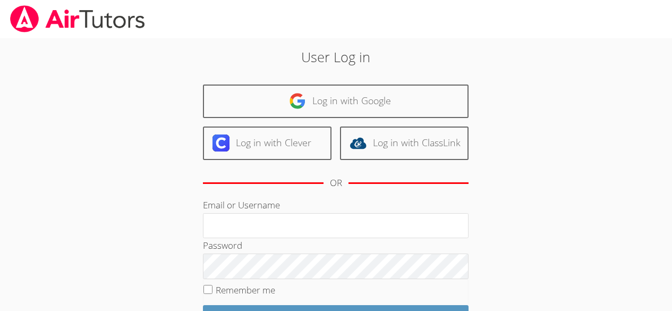  I want to click on img: google-logo-50288ca7cdecda66e5e0955fdab243c47b7ad437acaf1139b6f446037453330a.svg, so click(297, 101).